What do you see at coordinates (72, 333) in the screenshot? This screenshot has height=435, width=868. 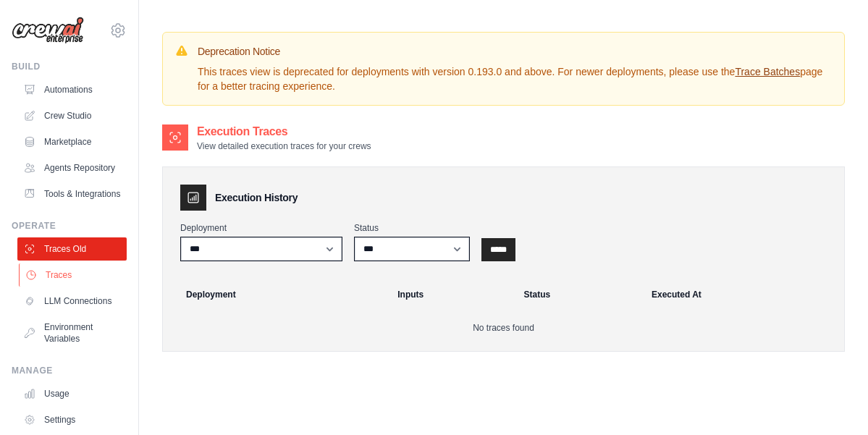 I see `a: Environment Variables` at bounding box center [72, 333].